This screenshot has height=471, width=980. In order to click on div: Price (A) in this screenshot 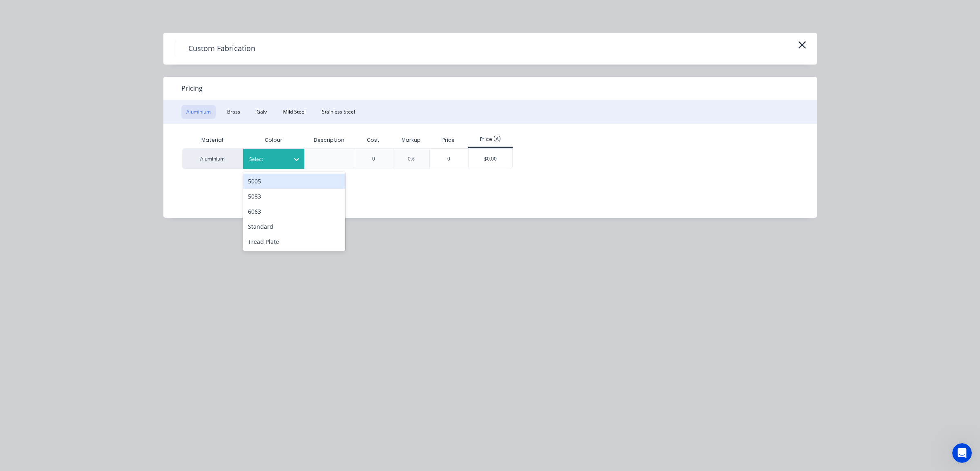, I will do `click(490, 139)`.